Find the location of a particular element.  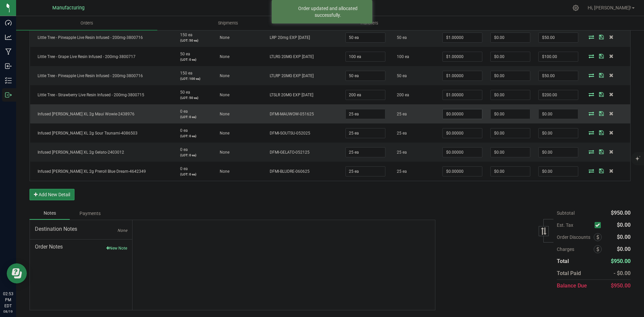

span: 150 ea is located at coordinates (185, 35).